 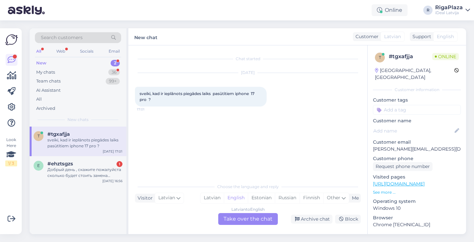 I want to click on p: Browser, so click(x=416, y=218).